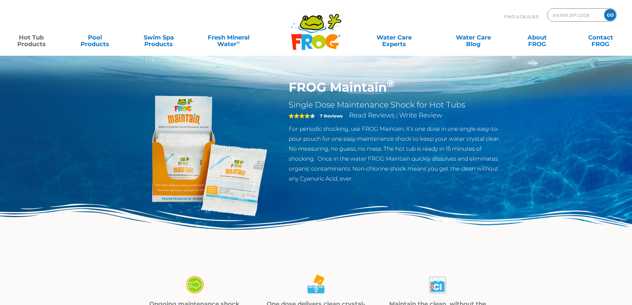  Describe the element at coordinates (95, 38) in the screenshot. I see `a: PoolProducts` at that location.